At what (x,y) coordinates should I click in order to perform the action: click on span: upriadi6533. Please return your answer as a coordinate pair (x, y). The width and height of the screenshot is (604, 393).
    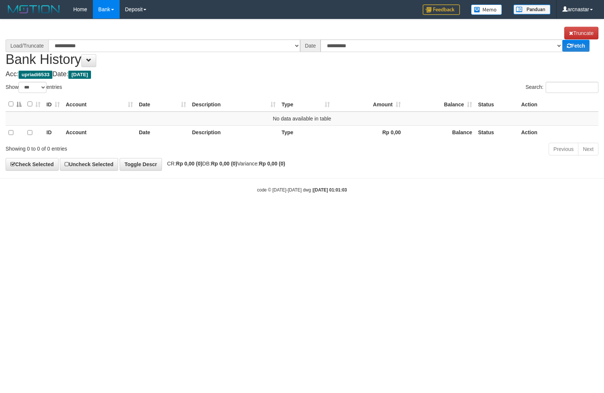
    Looking at the image, I should click on (35, 75).